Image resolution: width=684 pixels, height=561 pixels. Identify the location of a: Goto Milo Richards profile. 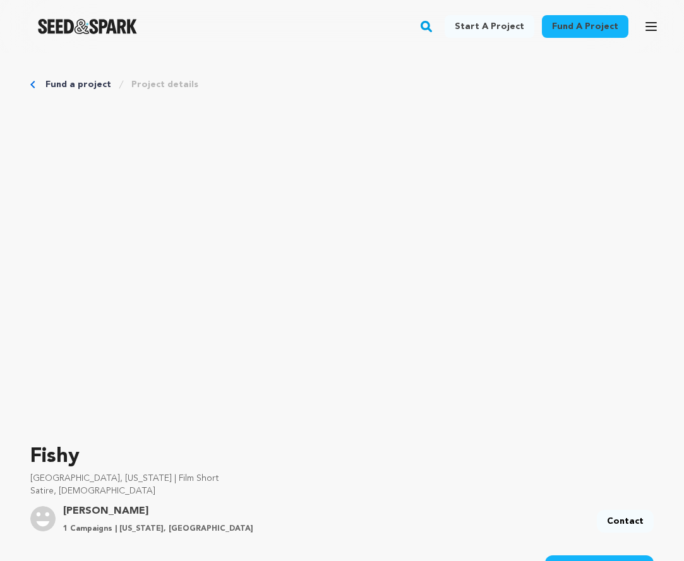
(158, 511).